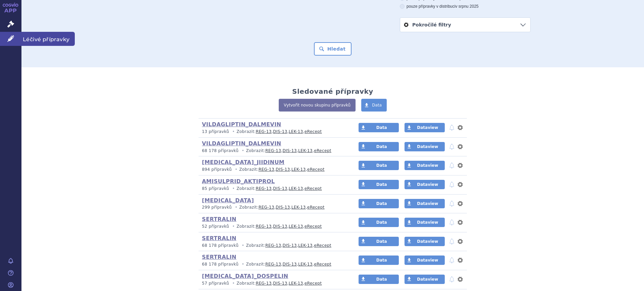 Image resolution: width=644 pixels, height=291 pixels. Describe the element at coordinates (215, 189) in the screenshot. I see `span: 85 přípravků` at that location.